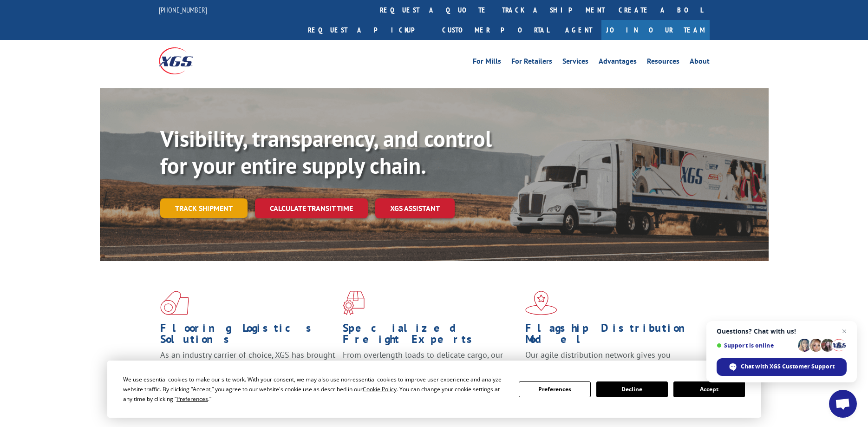 The image size is (868, 427). What do you see at coordinates (655, 30) in the screenshot?
I see `a: Join Our Team` at bounding box center [655, 30].